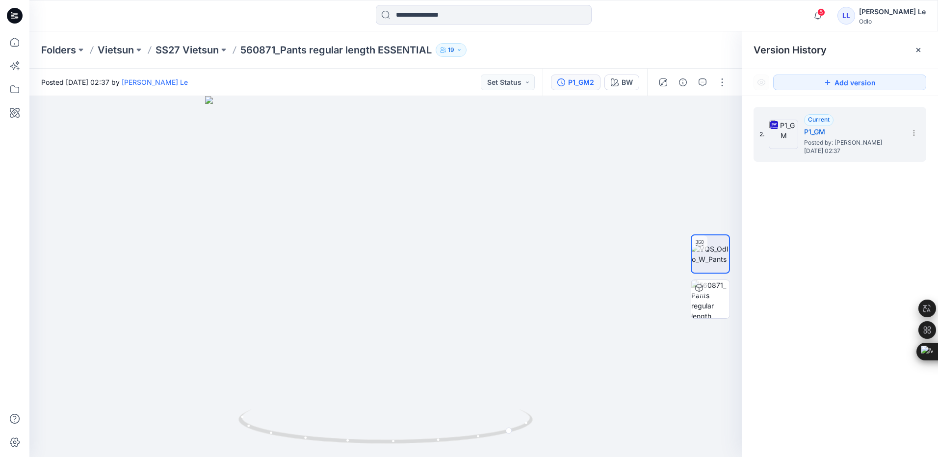 The height and width of the screenshot is (457, 938). What do you see at coordinates (790, 50) in the screenshot?
I see `span: Version History` at bounding box center [790, 50].